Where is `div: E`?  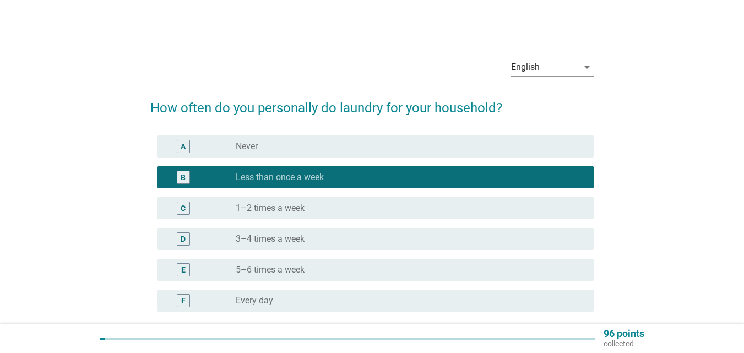 div: E is located at coordinates (183, 270).